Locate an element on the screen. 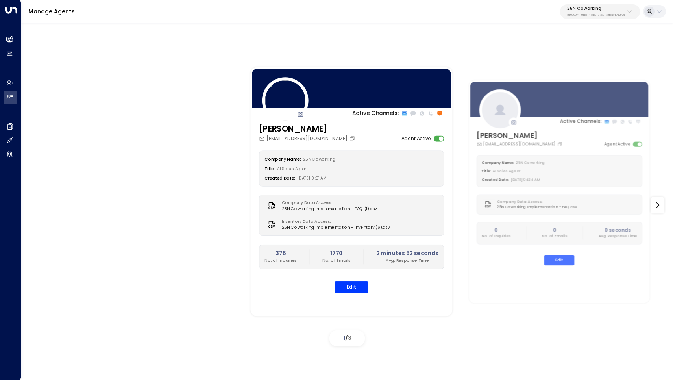 The height and width of the screenshot is (380, 673). h2: 0 seconds is located at coordinates (618, 230).